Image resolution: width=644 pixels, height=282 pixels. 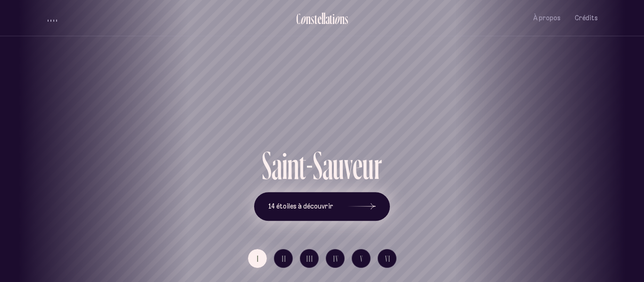 What do you see at coordinates (257, 259) in the screenshot?
I see `button: I` at bounding box center [257, 259].